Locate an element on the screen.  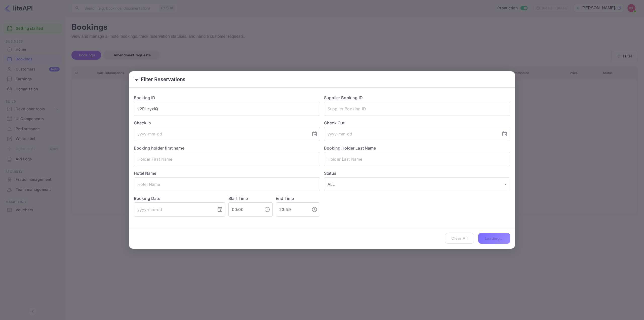
label: End Time is located at coordinates (285, 198).